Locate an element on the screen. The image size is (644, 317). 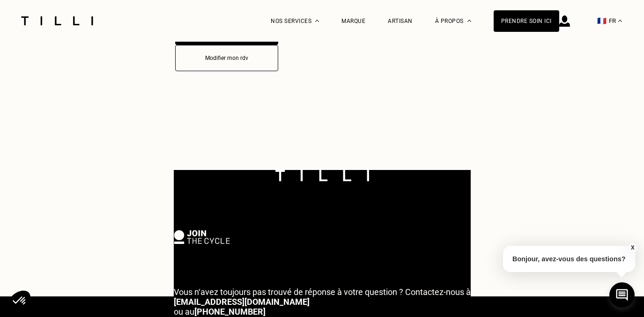
div: Marque is located at coordinates (353, 21).